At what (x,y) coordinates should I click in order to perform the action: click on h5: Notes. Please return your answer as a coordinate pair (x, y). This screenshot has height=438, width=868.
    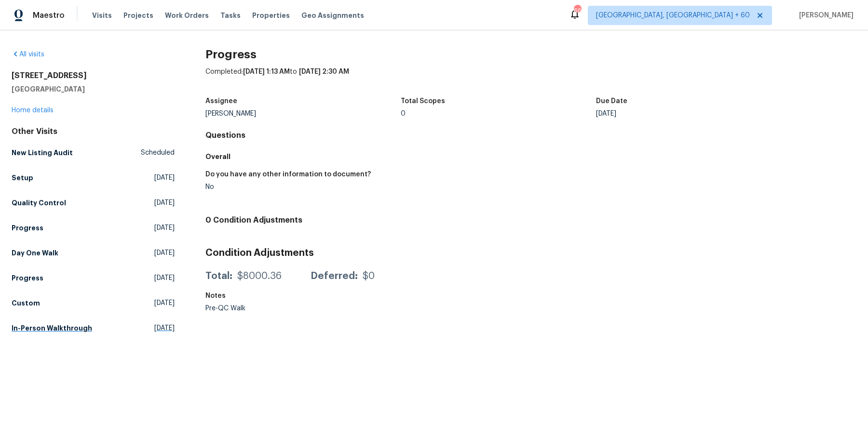
    Looking at the image, I should click on (216, 296).